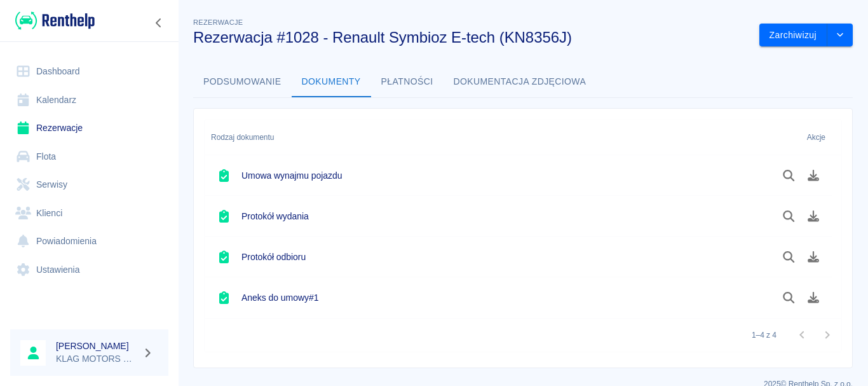  Describe the element at coordinates (520, 82) in the screenshot. I see `button: Dokumentacja zdjęciowa` at that location.